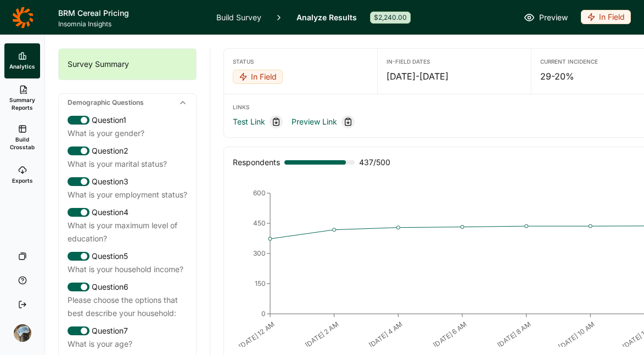  I want to click on span: Summary Reports, so click(22, 104).